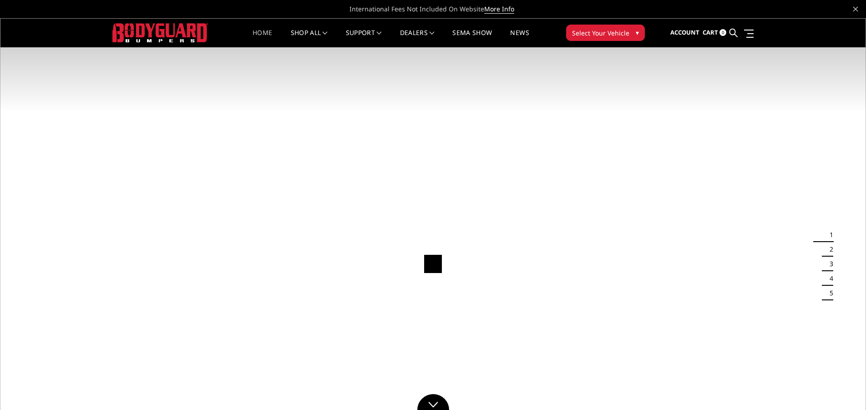 The width and height of the screenshot is (866, 410). I want to click on a: More Info, so click(499, 9).